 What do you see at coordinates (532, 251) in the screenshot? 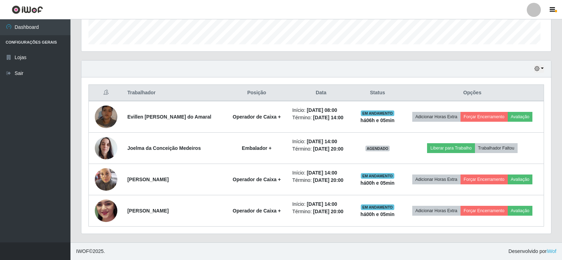
I see `span: Desenvolvido por` at bounding box center [532, 251].